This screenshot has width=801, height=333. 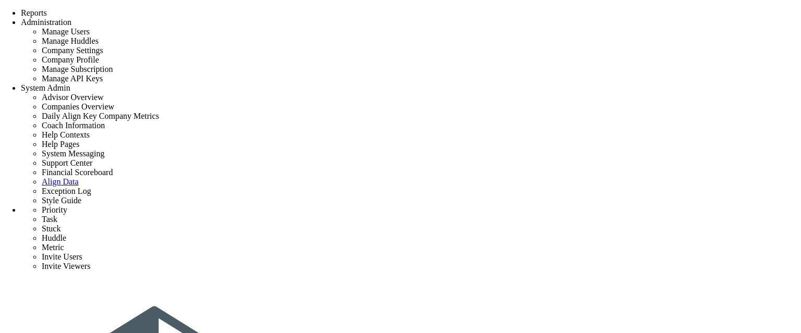 I want to click on span: Style Guide, so click(x=62, y=200).